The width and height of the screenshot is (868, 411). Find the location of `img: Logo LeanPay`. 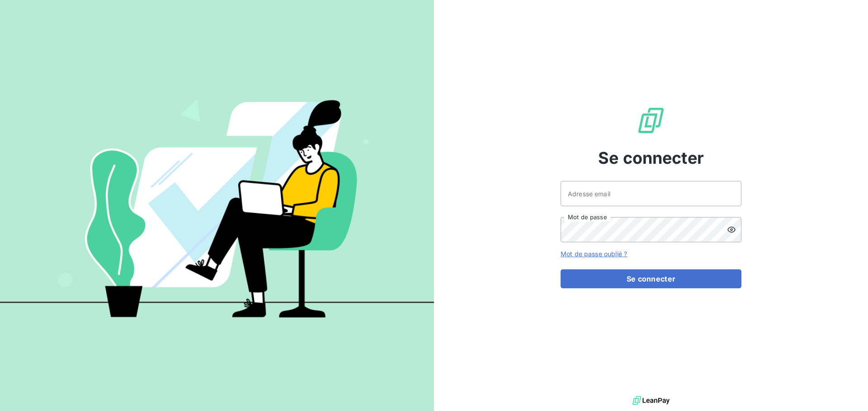

img: Logo LeanPay is located at coordinates (651, 121).